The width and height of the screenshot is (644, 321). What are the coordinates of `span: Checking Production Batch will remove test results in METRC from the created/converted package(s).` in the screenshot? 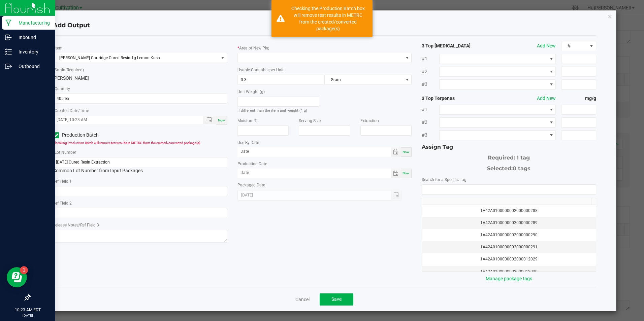 It's located at (127, 143).